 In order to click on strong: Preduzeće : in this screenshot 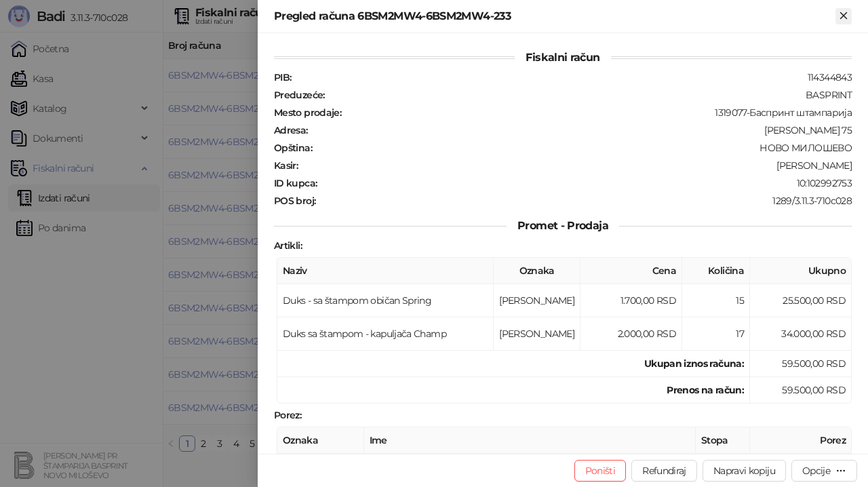, I will do `click(299, 95)`.